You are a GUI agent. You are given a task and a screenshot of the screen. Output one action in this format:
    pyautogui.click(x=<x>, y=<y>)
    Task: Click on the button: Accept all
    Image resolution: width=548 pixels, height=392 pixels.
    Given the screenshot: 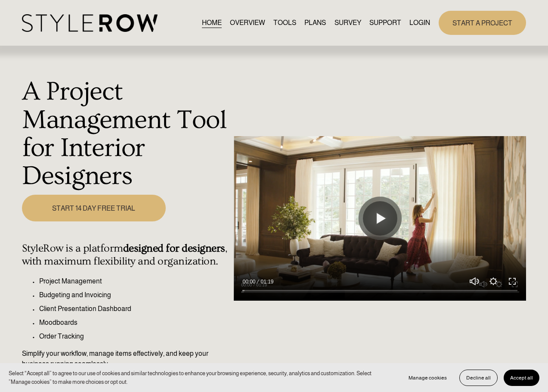 What is the action you would take?
    pyautogui.click(x=521, y=378)
    